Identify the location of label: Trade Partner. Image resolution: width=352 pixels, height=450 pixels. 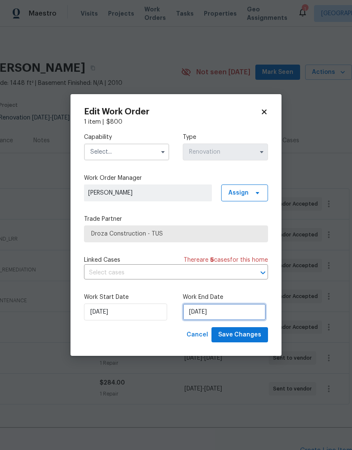
(176, 219).